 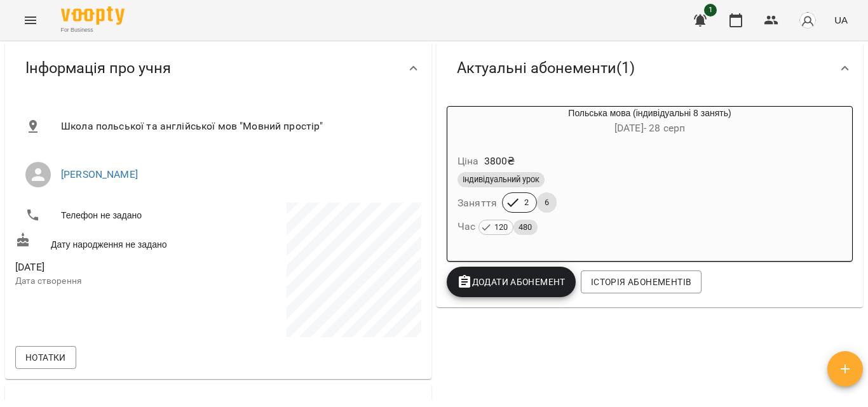 What do you see at coordinates (501, 227) in the screenshot?
I see `span: 120` at bounding box center [501, 227].